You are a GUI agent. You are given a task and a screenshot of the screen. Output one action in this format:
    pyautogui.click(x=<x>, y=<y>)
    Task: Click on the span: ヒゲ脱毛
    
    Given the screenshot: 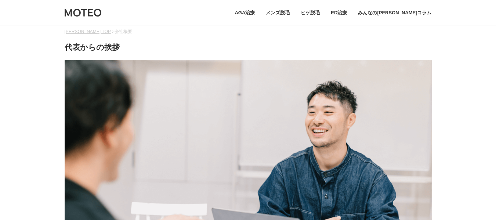 What is the action you would take?
    pyautogui.click(x=310, y=12)
    